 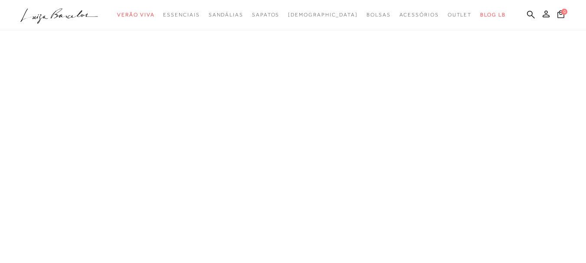 I want to click on span: Sapatos, so click(x=265, y=15).